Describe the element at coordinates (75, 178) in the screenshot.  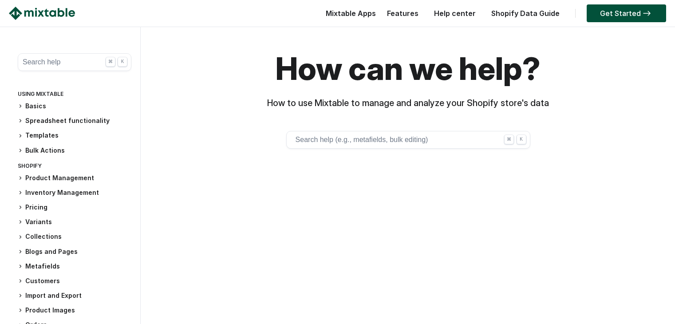
I see `h3: Product Management` at that location.